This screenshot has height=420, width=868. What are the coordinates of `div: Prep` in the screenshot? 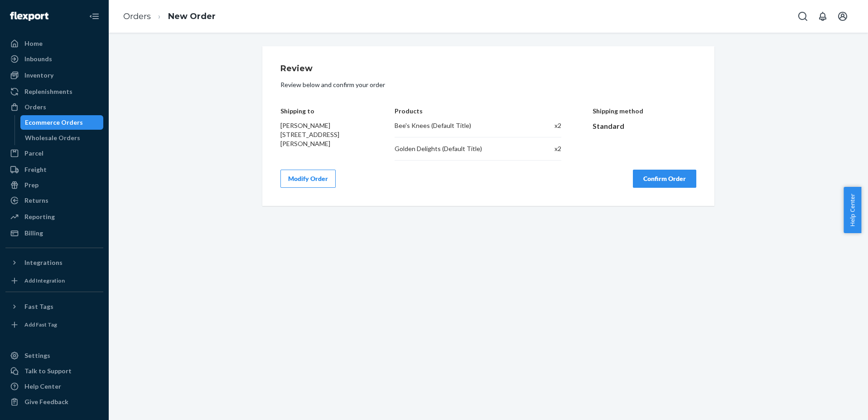 It's located at (31, 185).